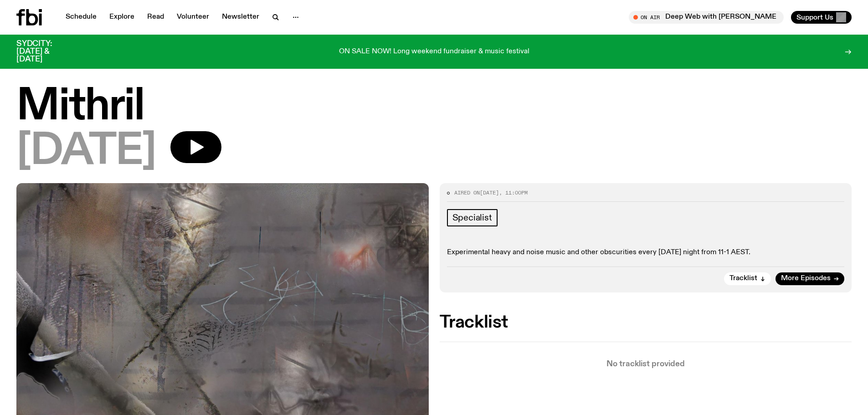  I want to click on a: More Episodes, so click(810, 279).